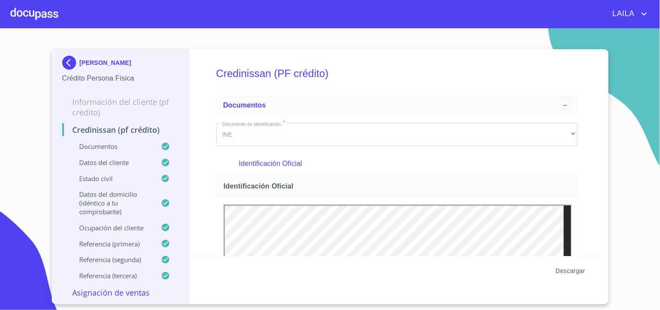 The width and height of the screenshot is (660, 310). I want to click on p: Datos del domicilio (idéntico a tu comprobante), so click(112, 203).